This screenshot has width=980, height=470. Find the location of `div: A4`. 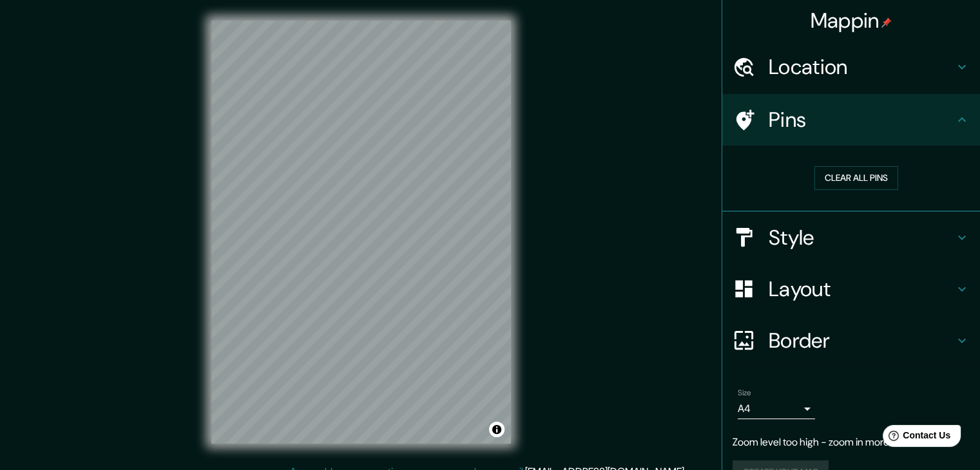

div: A4 is located at coordinates (776, 409).